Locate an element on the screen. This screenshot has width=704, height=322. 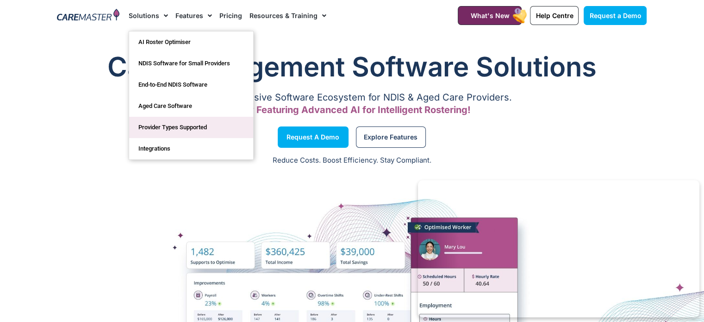
a: NDIS Software for Small Providers is located at coordinates (191, 63).